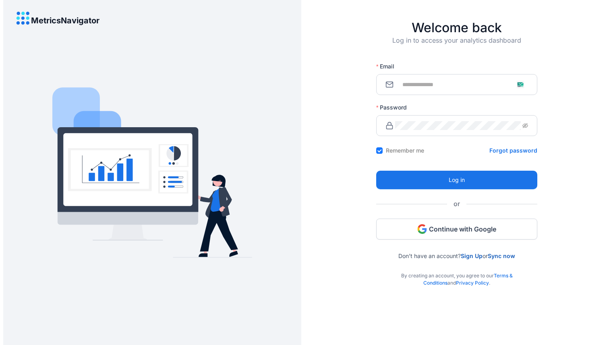 Image resolution: width=609 pixels, height=345 pixels. Describe the element at coordinates (472, 256) in the screenshot. I see `a: Sign Up` at that location.